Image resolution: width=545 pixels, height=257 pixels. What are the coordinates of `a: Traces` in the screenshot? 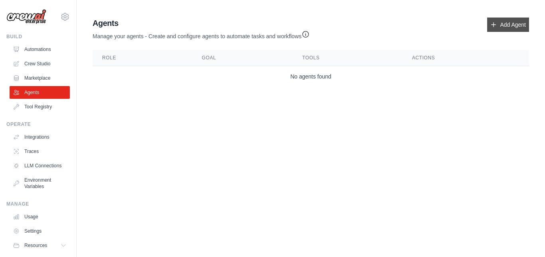 It's located at (40, 152).